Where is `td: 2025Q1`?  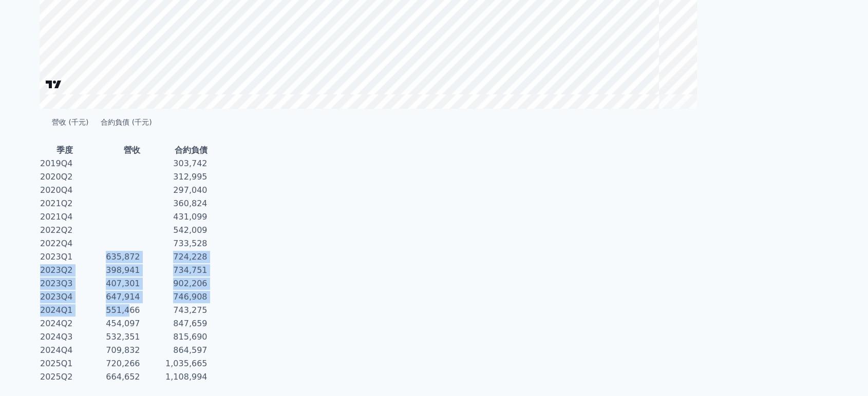 td: 2025Q1 is located at coordinates (56, 364).